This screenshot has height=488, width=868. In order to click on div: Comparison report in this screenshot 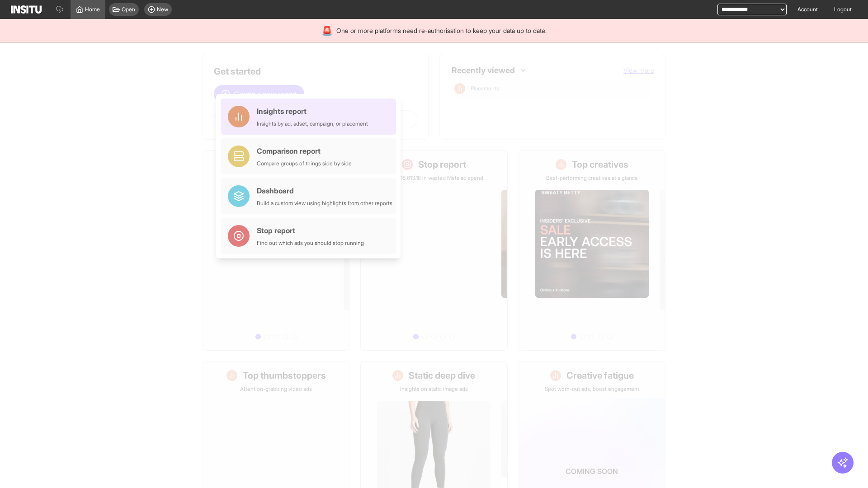, I will do `click(305, 151)`.